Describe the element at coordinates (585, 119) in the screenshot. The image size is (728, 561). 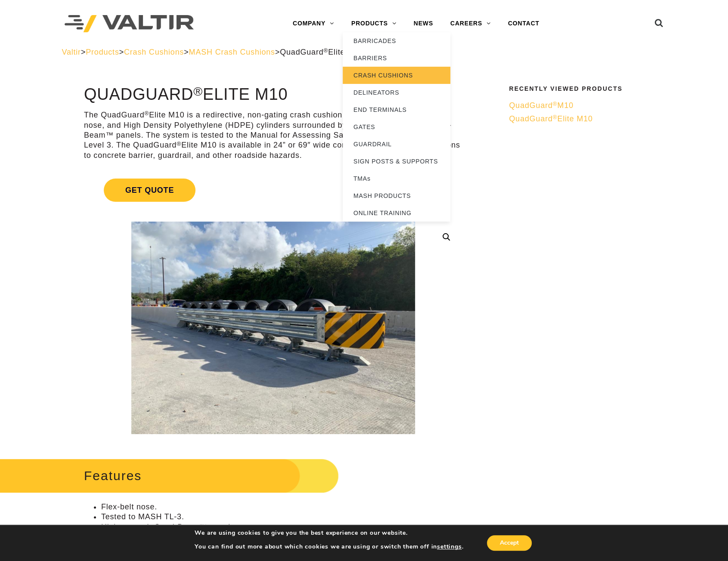
I see `a: QuadGuard®Elite M10` at that location.